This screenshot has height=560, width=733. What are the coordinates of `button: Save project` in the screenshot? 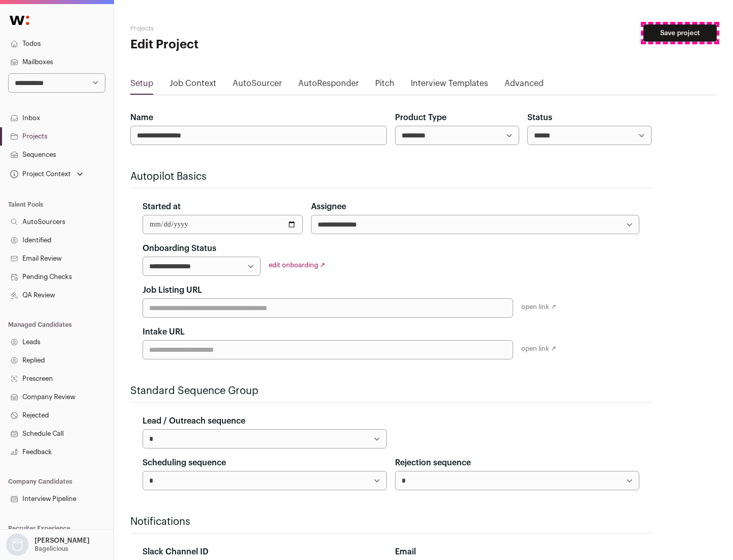 It's located at (681, 33).